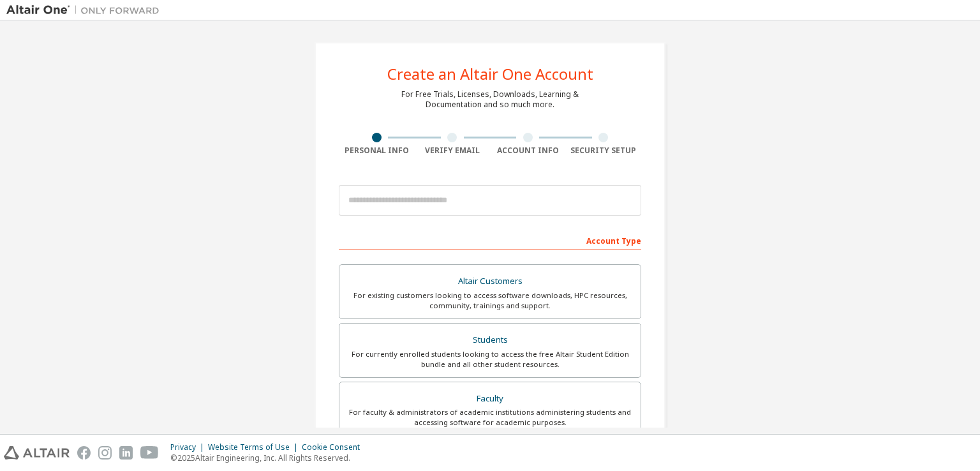  I want to click on img: youtube.svg, so click(149, 452).